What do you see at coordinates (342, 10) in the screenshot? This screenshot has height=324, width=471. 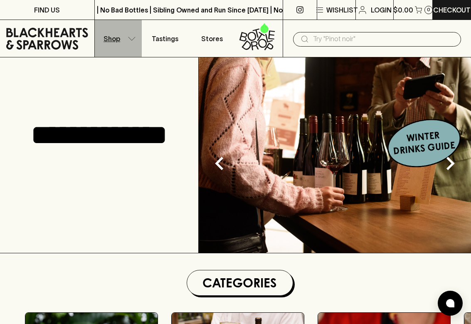 I see `p: Wishlist` at bounding box center [342, 10].